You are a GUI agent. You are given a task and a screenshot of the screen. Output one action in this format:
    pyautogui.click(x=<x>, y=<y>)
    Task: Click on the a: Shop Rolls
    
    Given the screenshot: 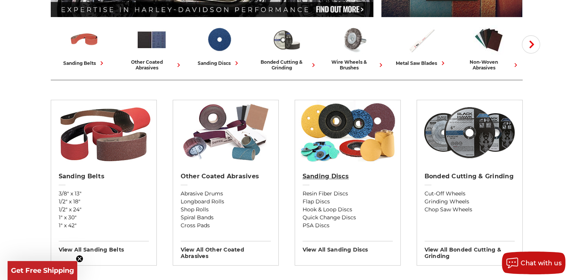 What is the action you would take?
    pyautogui.click(x=226, y=209)
    